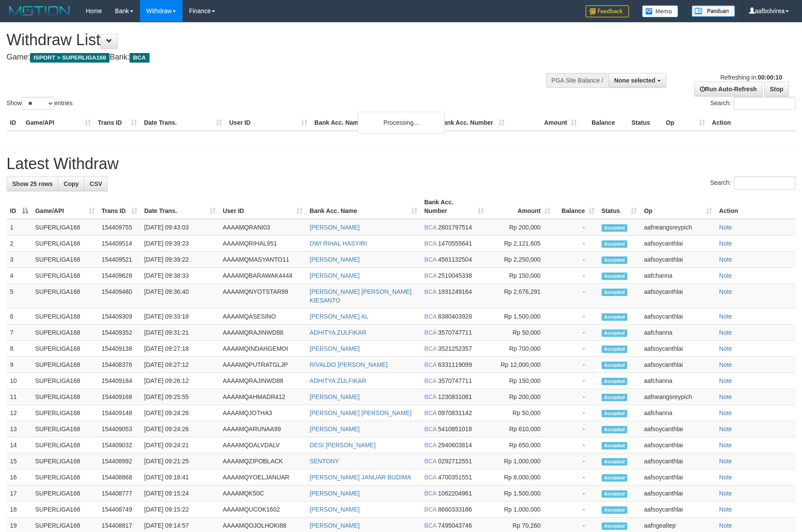 The image size is (802, 532). Describe the element at coordinates (338, 243) in the screenshot. I see `a: DWI RIHAL HASYIRI` at that location.